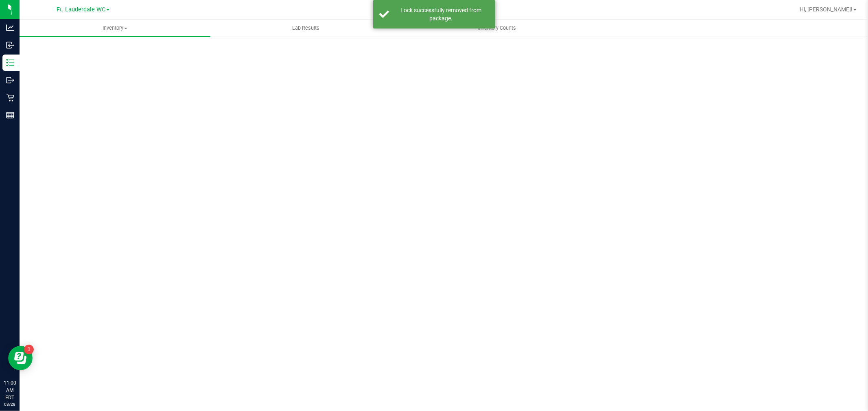 The height and width of the screenshot is (411, 868). Describe the element at coordinates (10, 80) in the screenshot. I see `inline-svg: Outbound` at that location.